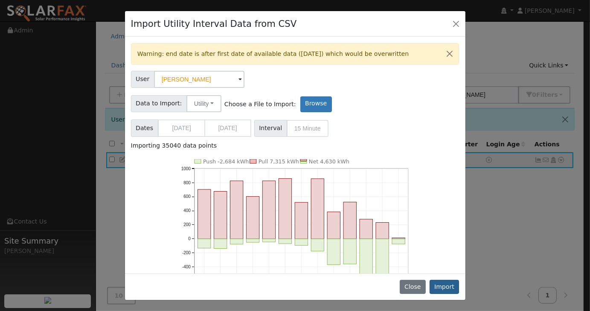  Describe the element at coordinates (187, 225) in the screenshot. I see `text: 200` at that location.